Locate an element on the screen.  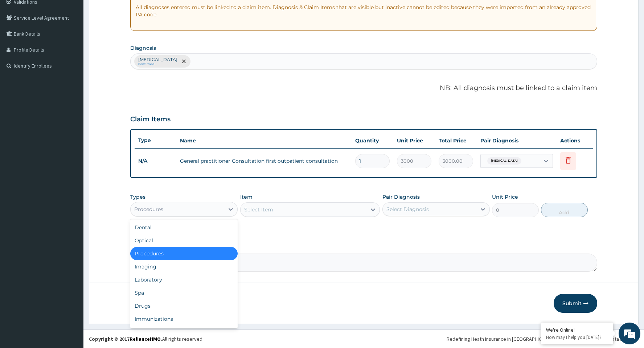
div: Select Diagnosis is located at coordinates (407, 209).